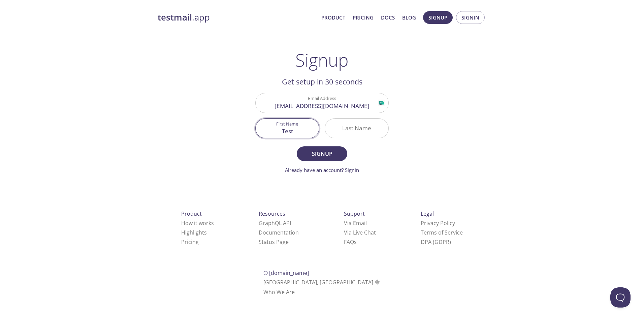 This screenshot has height=321, width=644. What do you see at coordinates (435, 242) in the screenshot?
I see `a: DPA (GDPR)` at bounding box center [435, 242].